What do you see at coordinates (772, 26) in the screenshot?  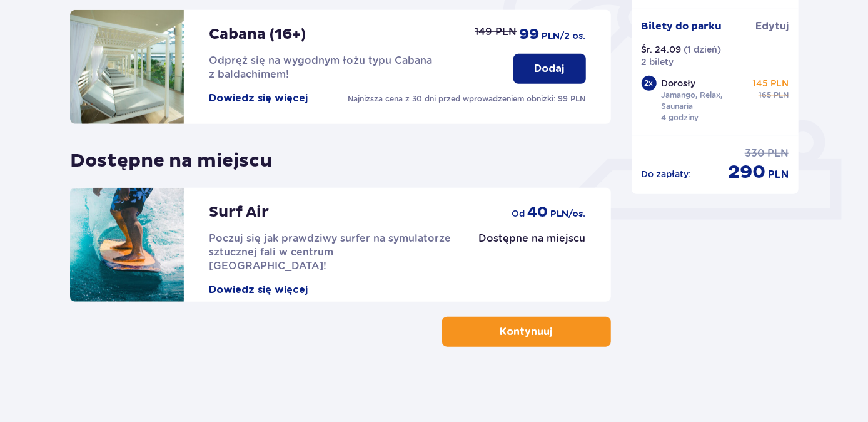 I see `a: Edytuj` at bounding box center [772, 26].